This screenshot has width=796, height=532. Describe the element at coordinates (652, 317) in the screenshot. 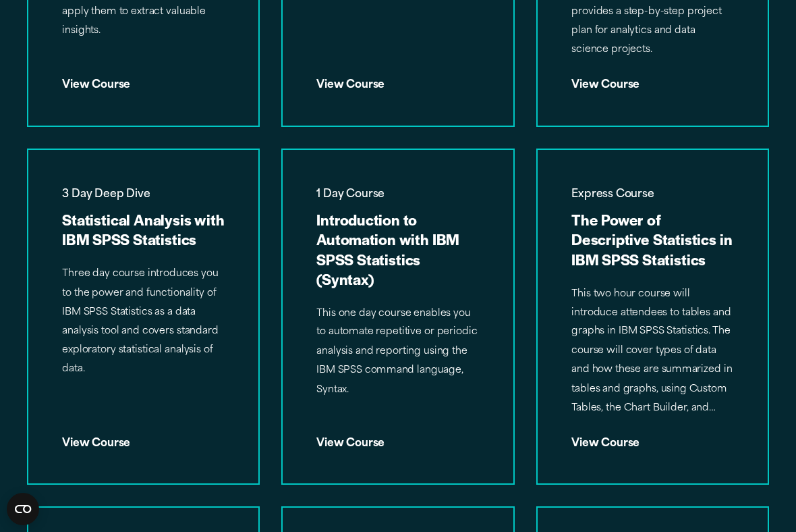

I see `a: Express Course The Power of Descriptive Statistics in IBM SPSS Statistics This two hour course wi...` at that location.